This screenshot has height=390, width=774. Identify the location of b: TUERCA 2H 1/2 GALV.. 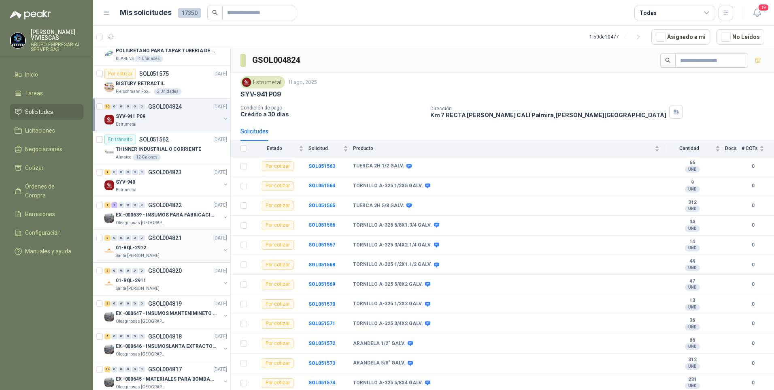
(379, 166).